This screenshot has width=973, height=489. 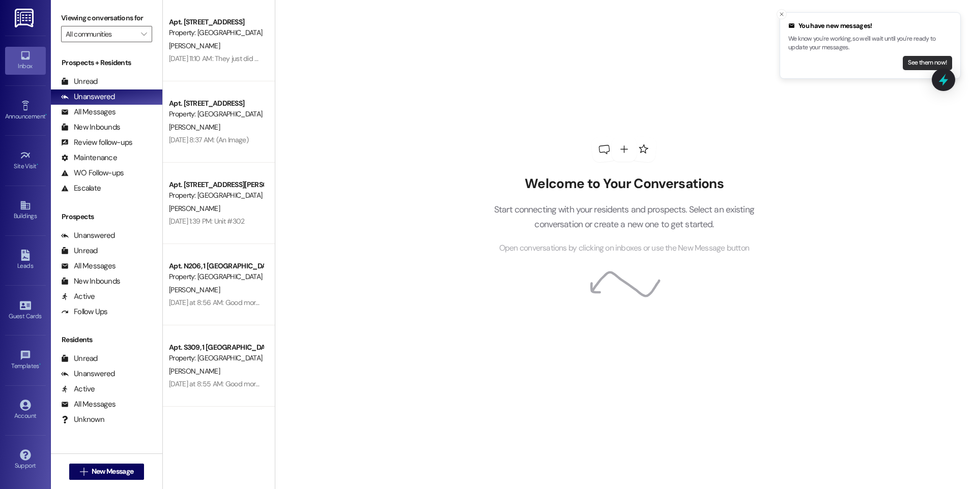 I want to click on a: Leads, so click(x=25, y=260).